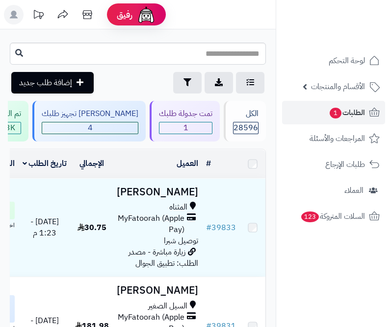  What do you see at coordinates (246, 128) in the screenshot?
I see `span: 28596` at bounding box center [246, 128].